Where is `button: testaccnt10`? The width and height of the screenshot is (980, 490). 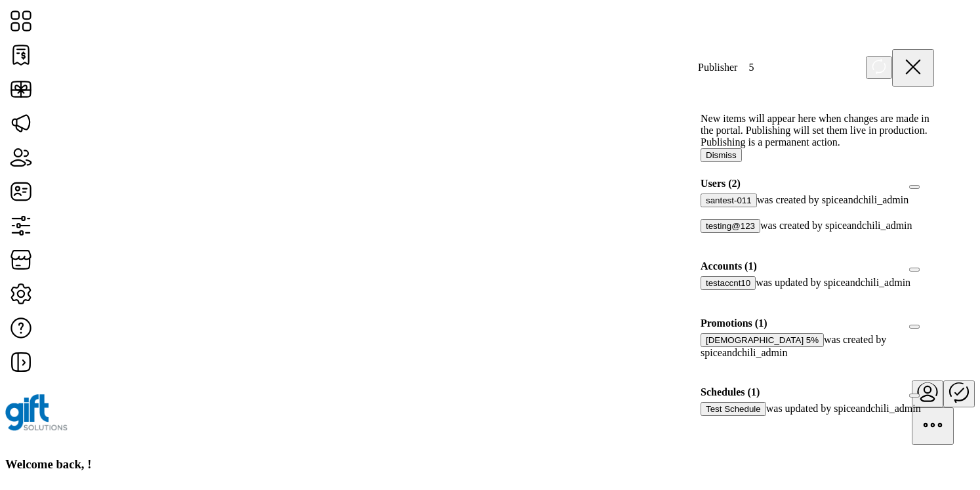 button: testaccnt10 is located at coordinates (728, 283).